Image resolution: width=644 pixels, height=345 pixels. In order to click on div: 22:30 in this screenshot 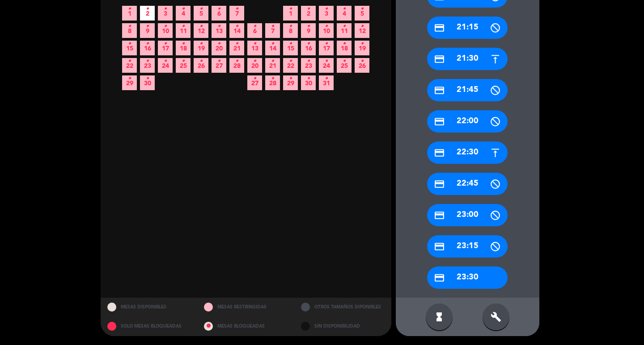, I will do `click(468, 153)`.